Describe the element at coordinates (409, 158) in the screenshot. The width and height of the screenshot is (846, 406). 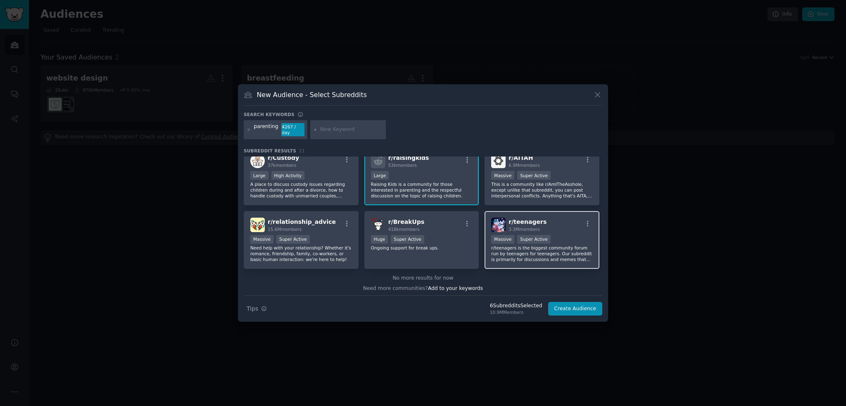
I see `span: r/ raisingkids` at that location.